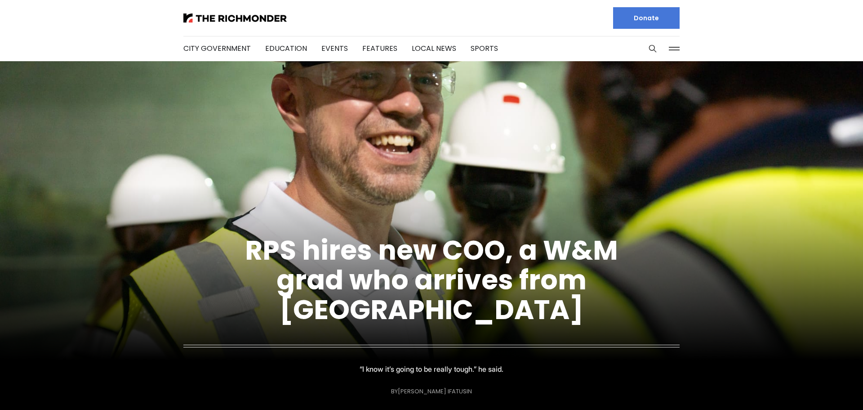  What do you see at coordinates (335, 48) in the screenshot?
I see `a: Events` at bounding box center [335, 48].